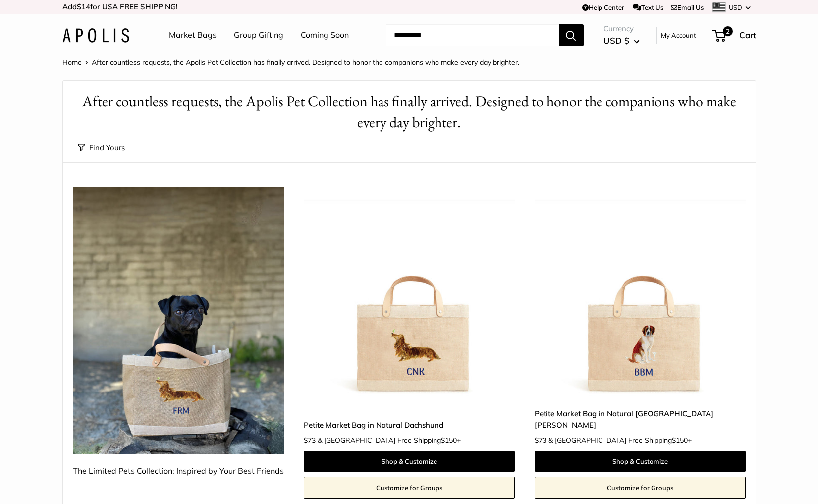 The height and width of the screenshot is (504, 818). What do you see at coordinates (101, 148) in the screenshot?
I see `button: Find Yours` at bounding box center [101, 148].